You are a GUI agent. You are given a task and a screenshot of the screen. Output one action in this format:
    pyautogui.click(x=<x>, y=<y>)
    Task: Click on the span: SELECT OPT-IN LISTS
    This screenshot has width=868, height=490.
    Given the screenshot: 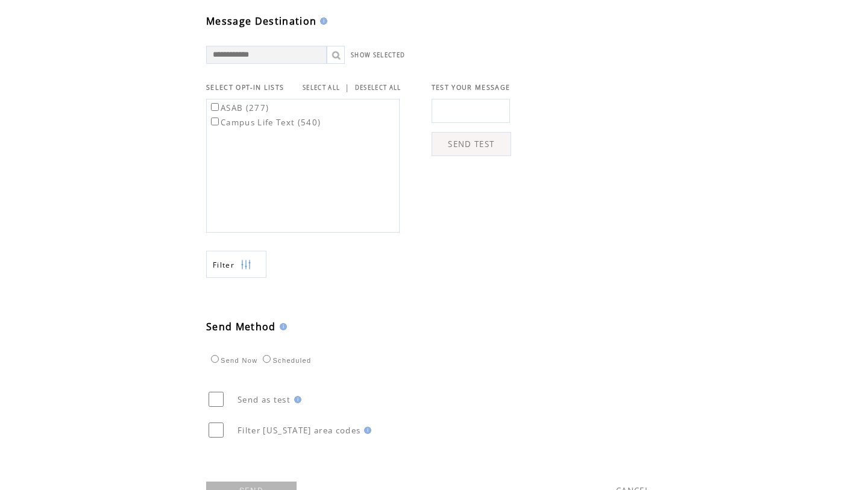 What is the action you would take?
    pyautogui.click(x=244, y=87)
    